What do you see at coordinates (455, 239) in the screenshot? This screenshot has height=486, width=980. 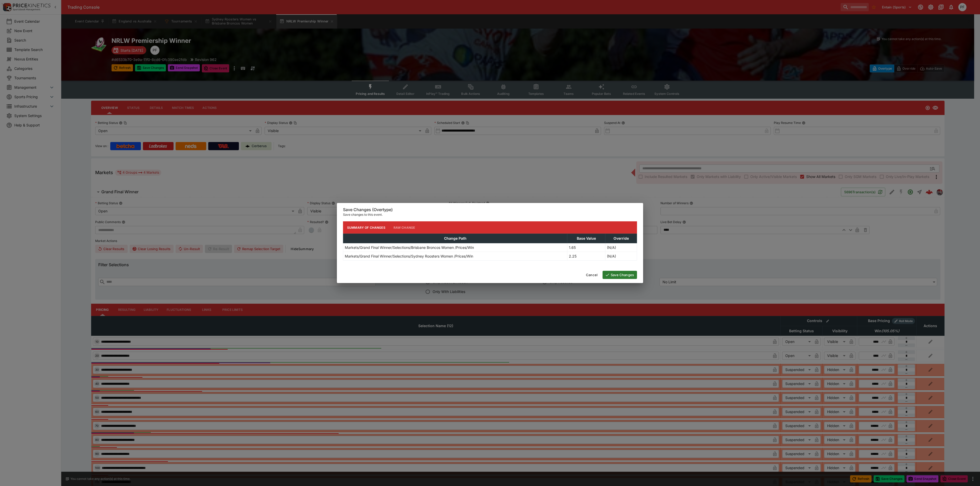 I see `th: Change Path` at bounding box center [455, 239].